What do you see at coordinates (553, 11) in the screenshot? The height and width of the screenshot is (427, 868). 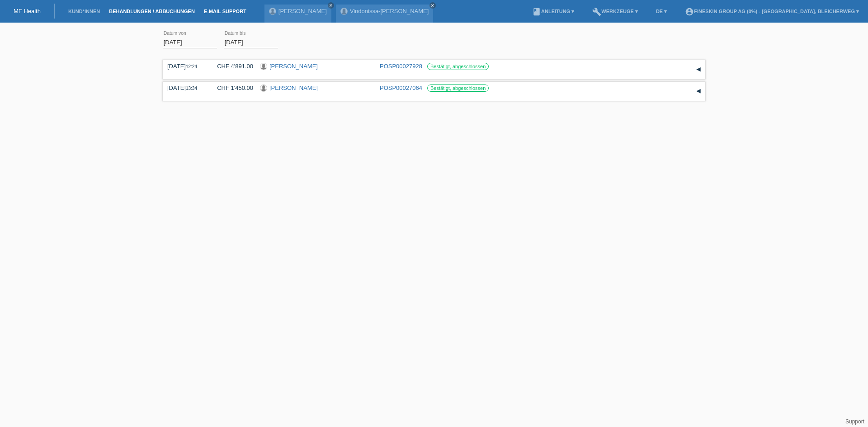 I see `a: bookAnleitung ▾` at bounding box center [553, 11].